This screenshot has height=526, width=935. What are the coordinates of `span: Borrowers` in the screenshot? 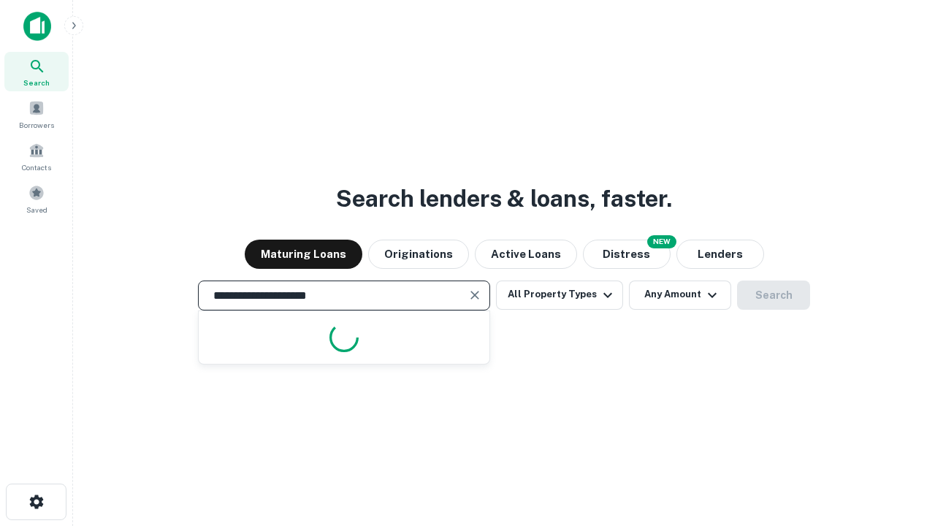 It's located at (37, 125).